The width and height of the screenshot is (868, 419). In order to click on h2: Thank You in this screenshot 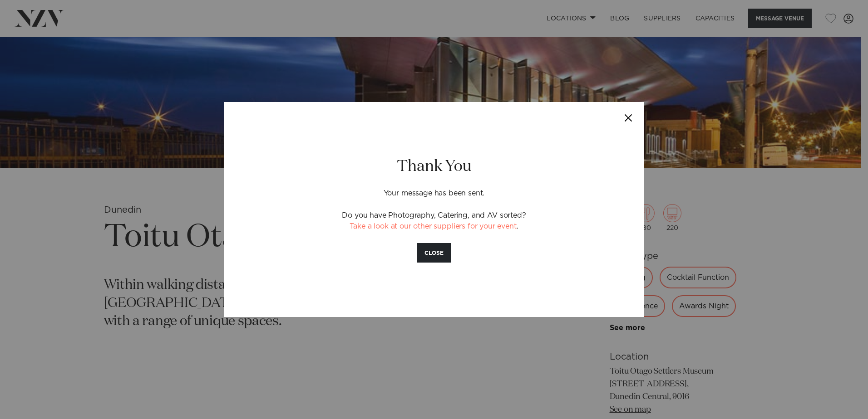, I will do `click(434, 167)`.